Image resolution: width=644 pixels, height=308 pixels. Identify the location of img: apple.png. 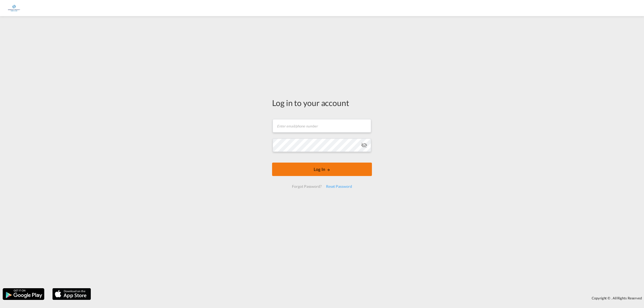
(72, 294).